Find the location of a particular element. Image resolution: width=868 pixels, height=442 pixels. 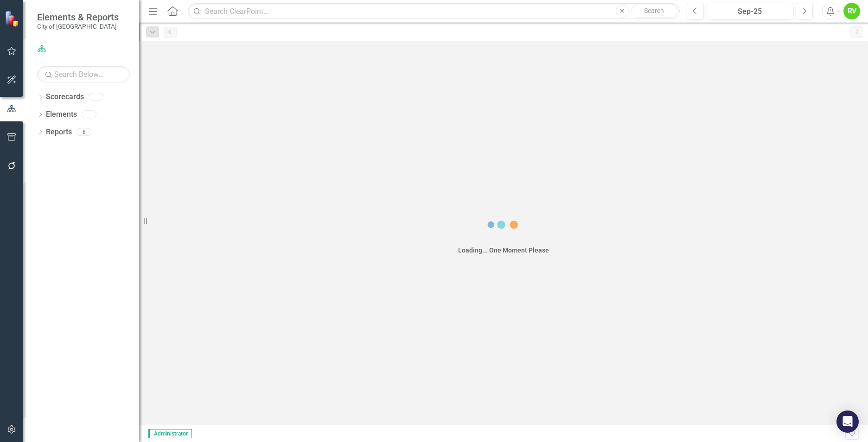

div: Loading... One Moment Please is located at coordinates (503, 251).